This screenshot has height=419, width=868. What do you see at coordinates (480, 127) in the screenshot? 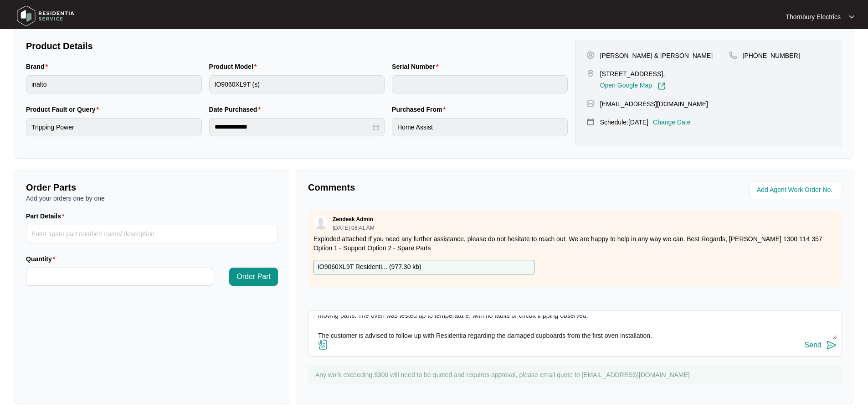
I see `input: Purchased From` at bounding box center [480, 127].